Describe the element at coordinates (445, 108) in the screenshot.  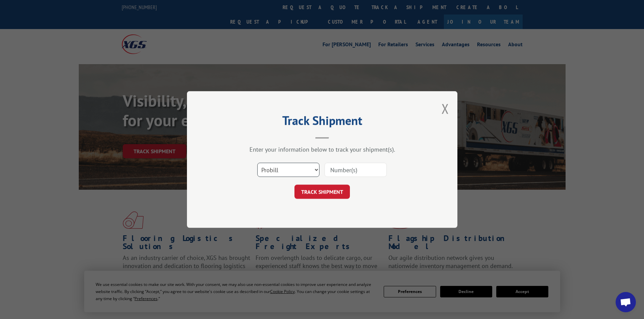
I see `button: Close modal` at that location.